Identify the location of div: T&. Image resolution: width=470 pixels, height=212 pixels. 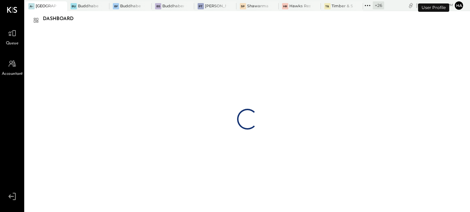
(327, 6).